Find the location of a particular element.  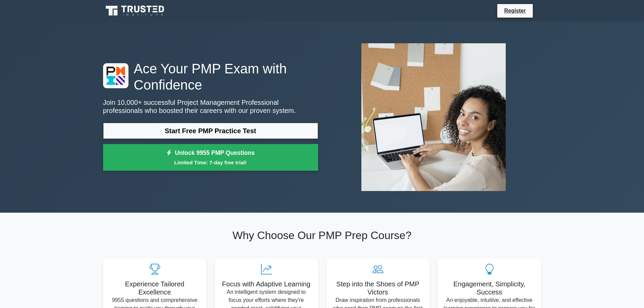

h5: Engagement, Simplicity, Success is located at coordinates (490, 288).